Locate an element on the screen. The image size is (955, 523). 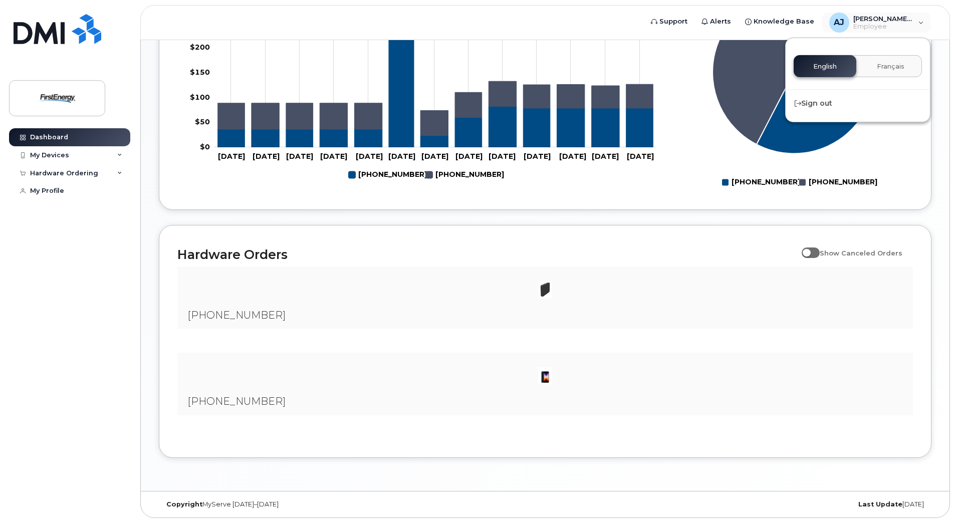
input: Show Canceled Orders is located at coordinates (806, 248).